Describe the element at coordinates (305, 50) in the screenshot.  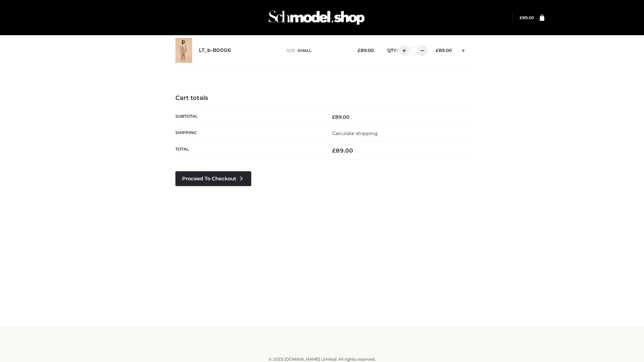
I see `span: SMALL` at that location.